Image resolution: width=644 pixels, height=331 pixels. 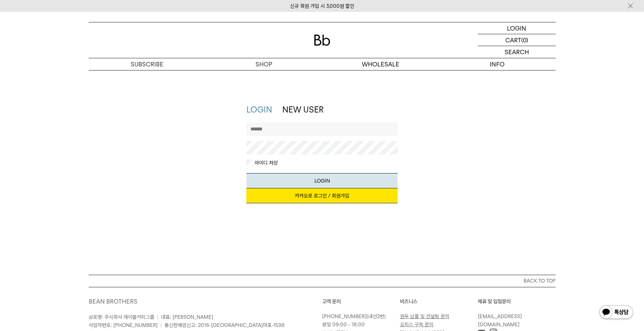 I want to click on img: 카카오톡 채널 1:1 채팅 버튼, so click(x=617, y=313).